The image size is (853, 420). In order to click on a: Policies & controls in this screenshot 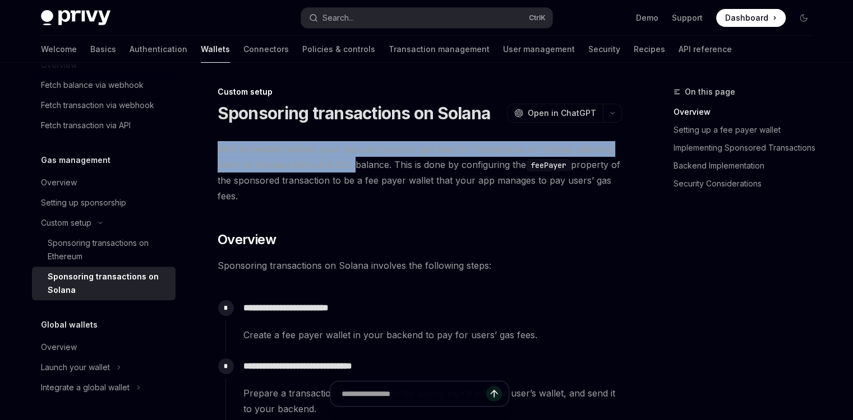, I will do `click(339, 49)`.